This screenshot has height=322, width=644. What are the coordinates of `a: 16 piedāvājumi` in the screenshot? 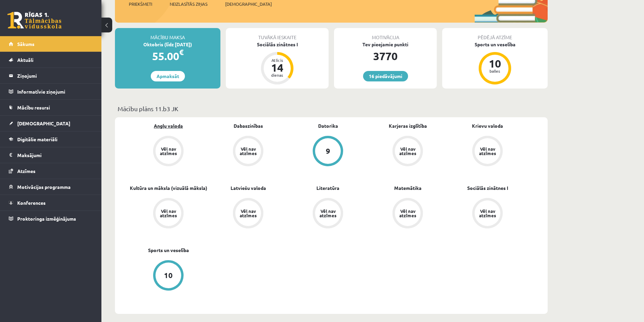 It's located at (385, 76).